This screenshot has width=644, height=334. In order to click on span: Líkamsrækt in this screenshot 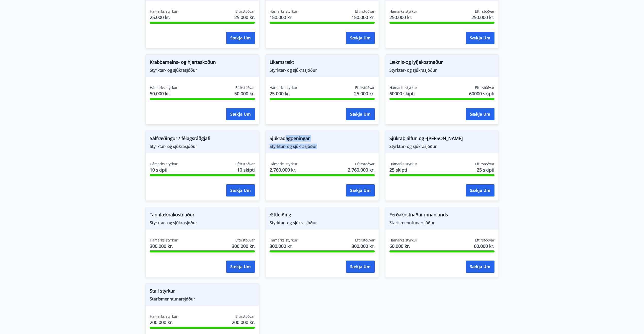, I will do `click(322, 63)`.